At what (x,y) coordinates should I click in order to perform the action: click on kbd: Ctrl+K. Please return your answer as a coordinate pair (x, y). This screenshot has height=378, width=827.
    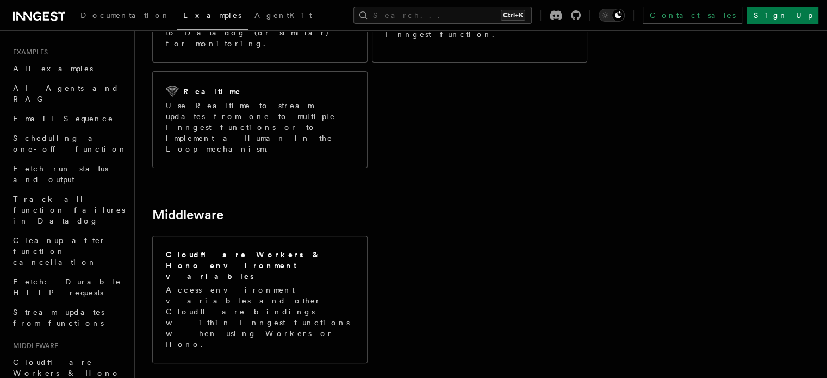
    Looking at the image, I should click on (513, 15).